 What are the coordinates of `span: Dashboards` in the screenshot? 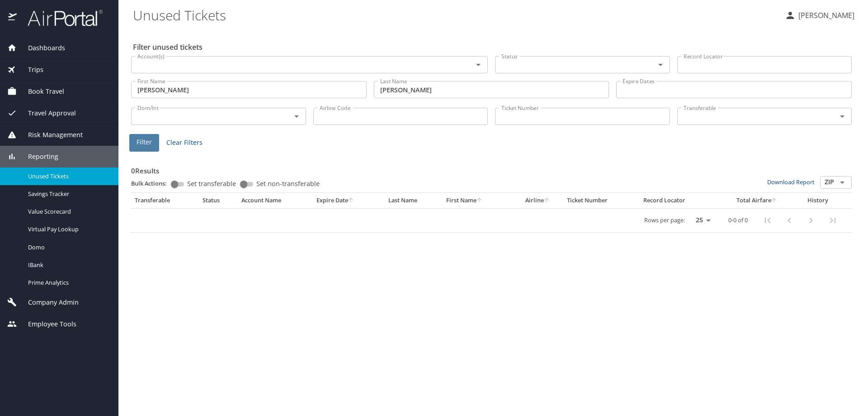 It's located at (41, 48).